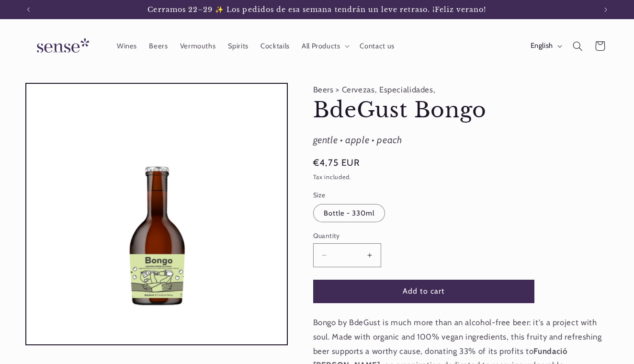  Describe the element at coordinates (275, 46) in the screenshot. I see `span: Cocktails` at that location.